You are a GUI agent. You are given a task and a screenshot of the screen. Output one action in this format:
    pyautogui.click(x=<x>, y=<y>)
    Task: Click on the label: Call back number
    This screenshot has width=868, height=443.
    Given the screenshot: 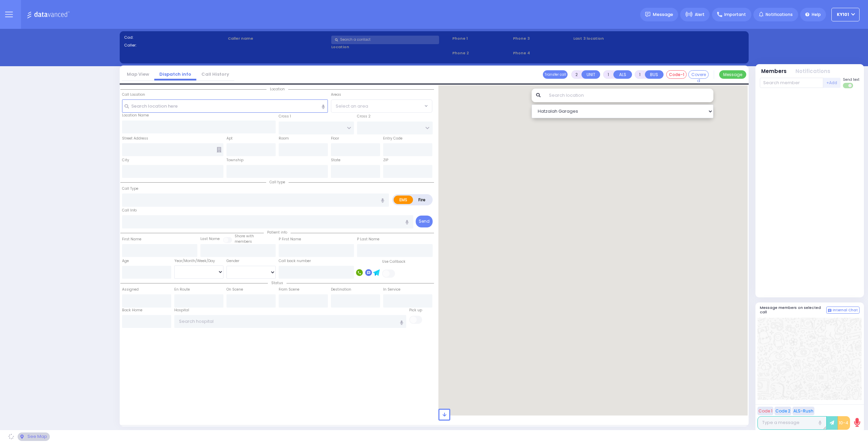 What is the action you would take?
    pyautogui.click(x=295, y=261)
    